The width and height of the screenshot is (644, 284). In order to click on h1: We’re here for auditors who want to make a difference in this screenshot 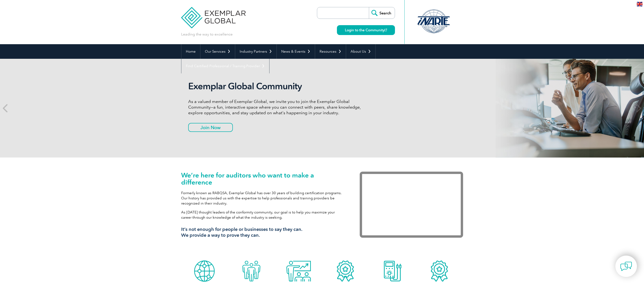, I will do `click(264, 179)`.